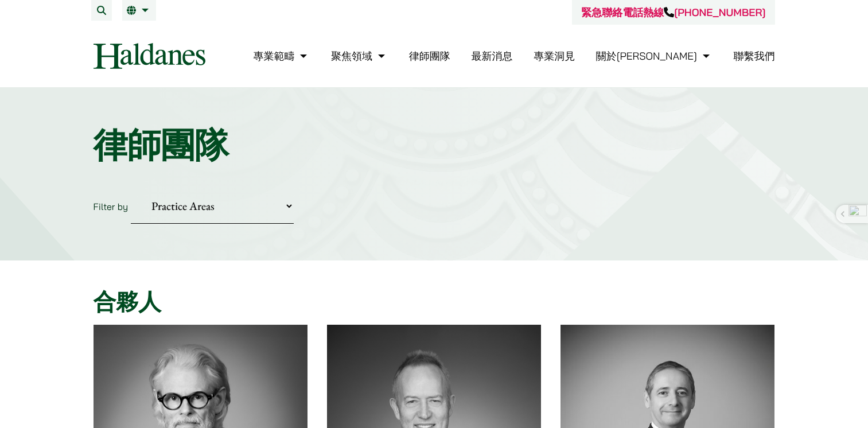 This screenshot has width=868, height=428. I want to click on a: 關於何敦, so click(654, 56).